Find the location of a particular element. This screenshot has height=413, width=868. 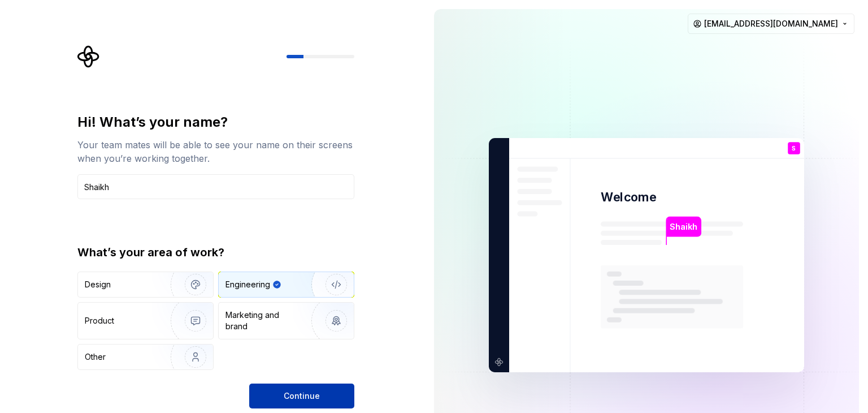

div: Your team mates will be able to see your name on their screens when you’re working together. is located at coordinates (216, 152).